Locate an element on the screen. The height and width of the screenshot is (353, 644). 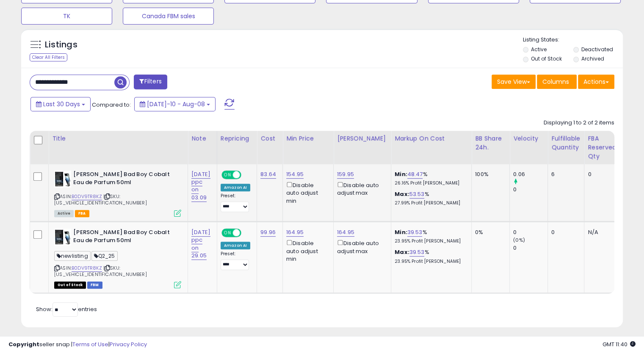
div: Clear All Filters is located at coordinates (48, 57).